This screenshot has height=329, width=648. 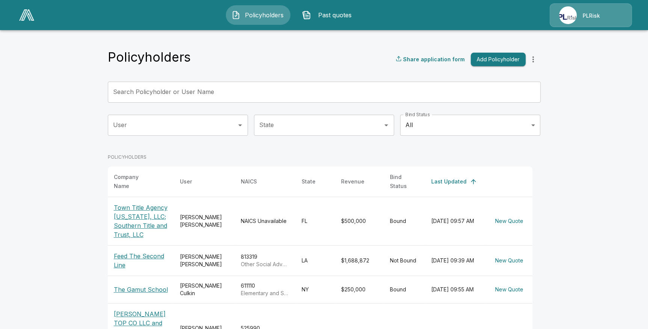 I want to click on button: Policyholders IconPolicyholders, so click(x=258, y=15).